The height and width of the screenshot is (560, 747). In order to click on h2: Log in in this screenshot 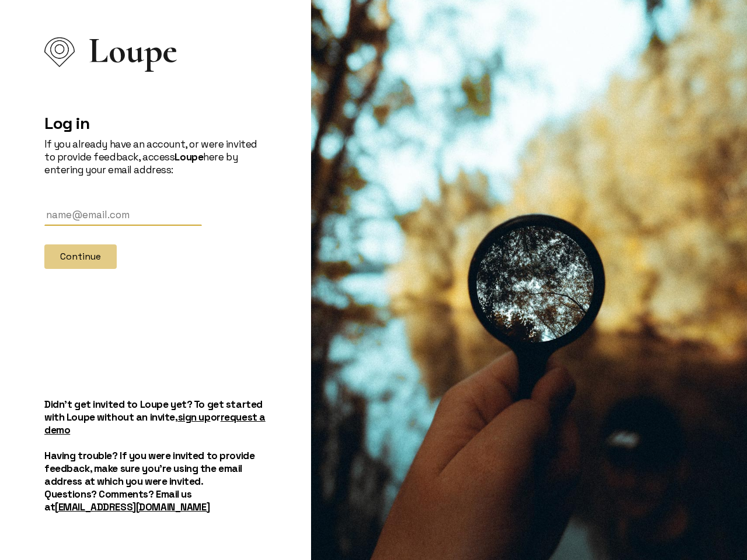, I will do `click(155, 123)`.